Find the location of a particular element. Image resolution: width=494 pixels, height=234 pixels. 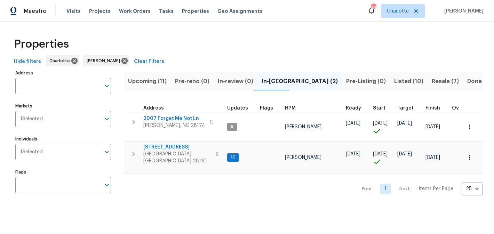

label: Markets is located at coordinates (63, 106).